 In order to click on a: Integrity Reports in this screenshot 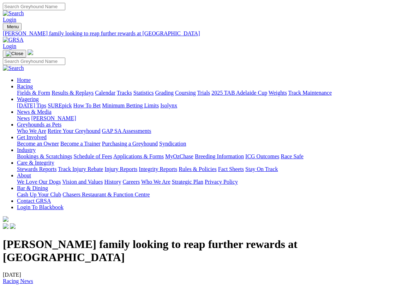, I will do `click(158, 169)`.